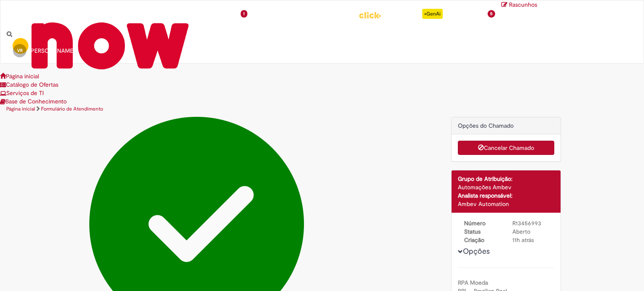 The width and height of the screenshot is (644, 291). Describe the element at coordinates (506, 195) in the screenshot. I see `div: Analista responsável:` at that location.